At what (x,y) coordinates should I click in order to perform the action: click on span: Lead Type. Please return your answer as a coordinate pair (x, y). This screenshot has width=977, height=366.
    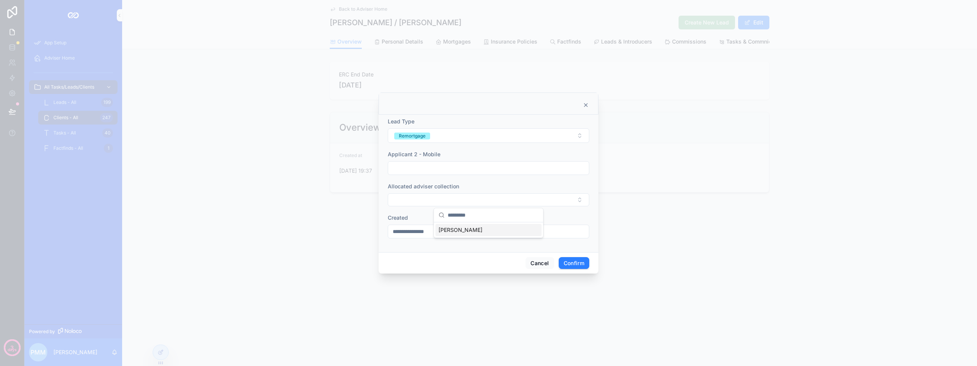
    Looking at the image, I should click on (401, 121).